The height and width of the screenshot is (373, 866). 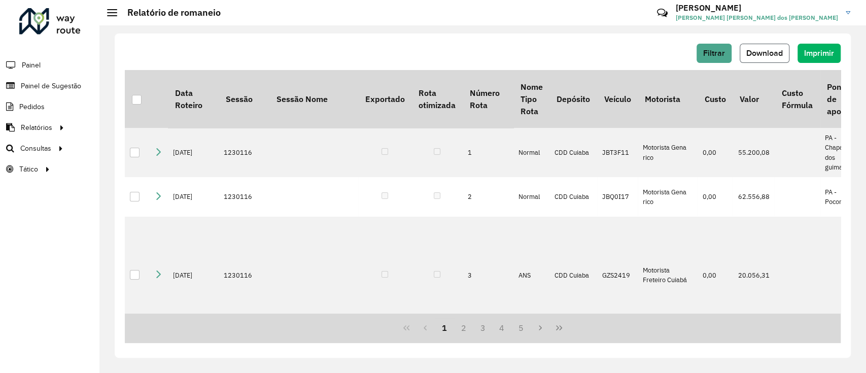 What do you see at coordinates (765, 53) in the screenshot?
I see `span: Download` at bounding box center [765, 53].